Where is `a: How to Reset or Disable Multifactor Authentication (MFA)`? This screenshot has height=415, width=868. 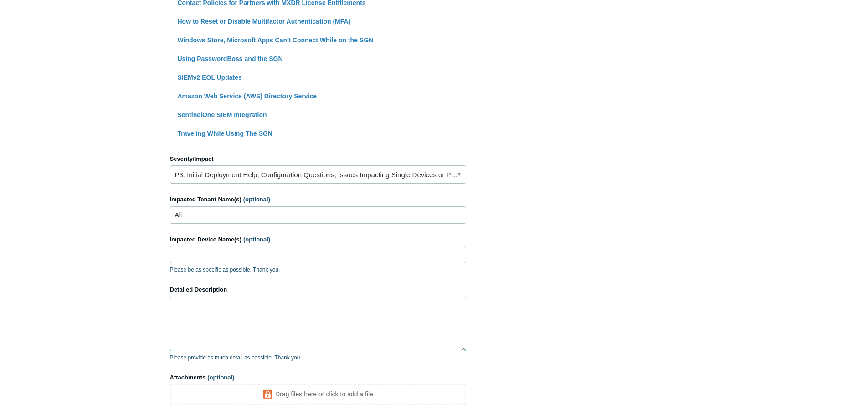
a: How to Reset or Disable Multifactor Authentication (MFA) is located at coordinates (264, 21).